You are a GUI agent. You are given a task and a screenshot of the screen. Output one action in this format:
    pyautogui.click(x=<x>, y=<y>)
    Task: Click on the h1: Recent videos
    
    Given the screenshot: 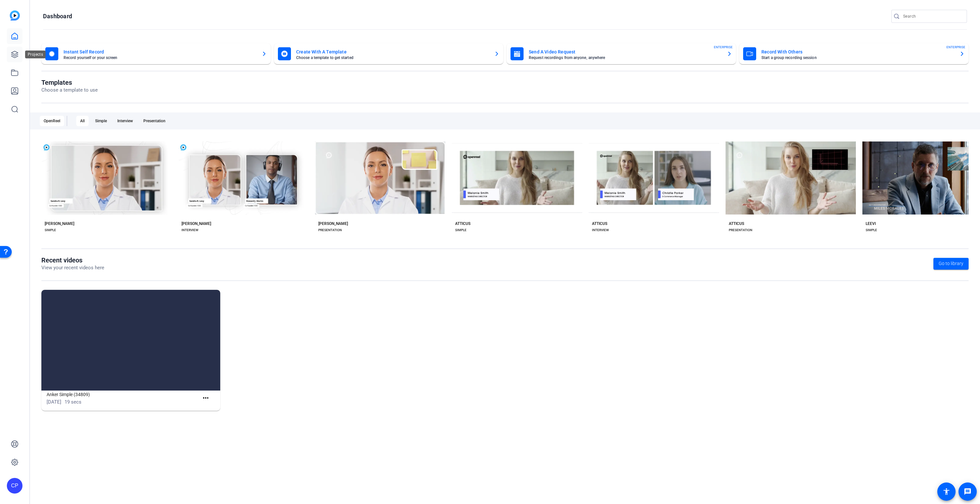 What is the action you would take?
    pyautogui.click(x=73, y=260)
    